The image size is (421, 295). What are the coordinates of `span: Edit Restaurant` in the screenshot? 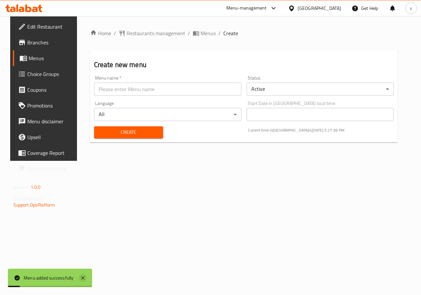 It's located at (51, 27).